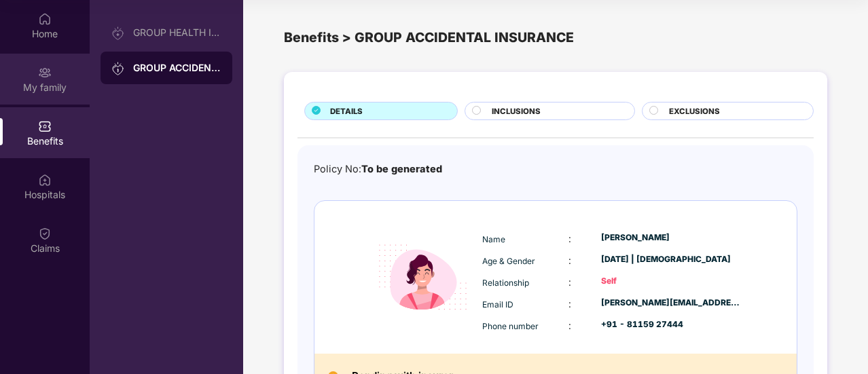  Describe the element at coordinates (694, 111) in the screenshot. I see `span: EXCLUSIONS` at that location.